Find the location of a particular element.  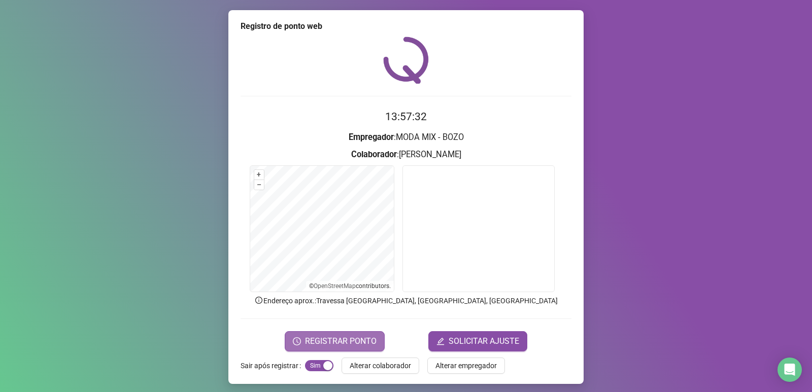

span: REGISTRAR PONTO is located at coordinates (341, 342).